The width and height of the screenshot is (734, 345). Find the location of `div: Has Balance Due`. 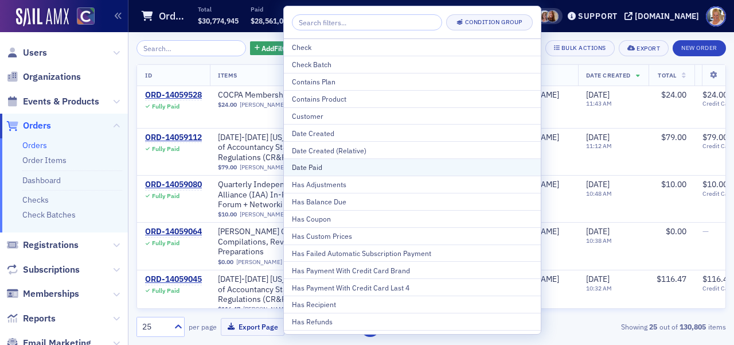

div: Has Balance Due is located at coordinates (412, 201).